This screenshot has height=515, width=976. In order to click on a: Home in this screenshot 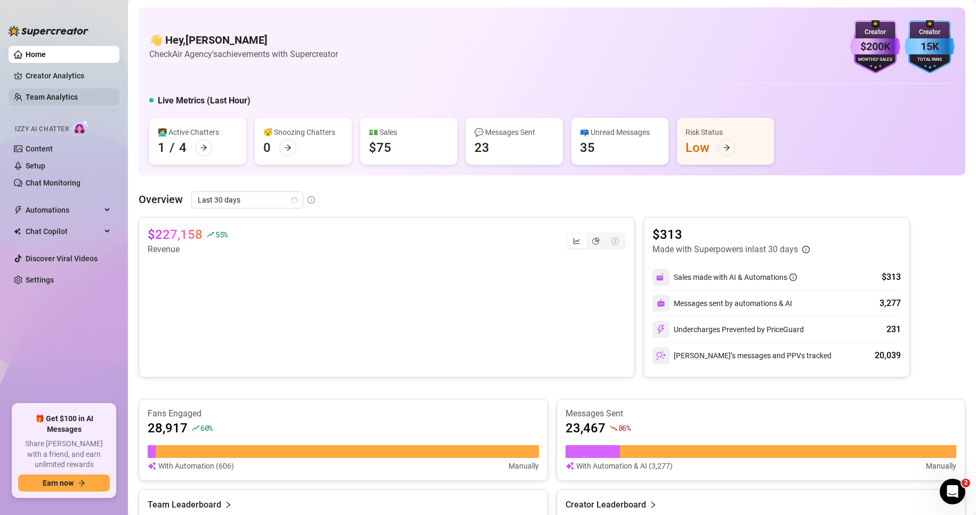, I will do `click(36, 54)`.